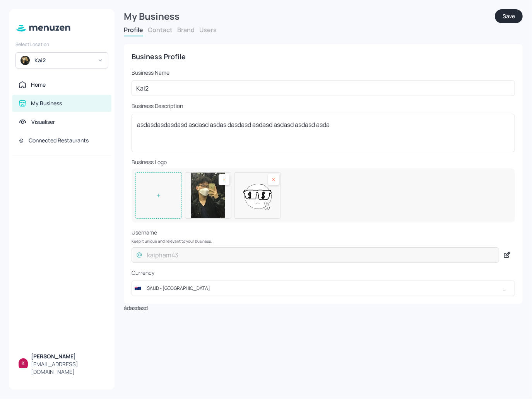 The image size is (532, 399). I want to click on p: Username, so click(323, 233).